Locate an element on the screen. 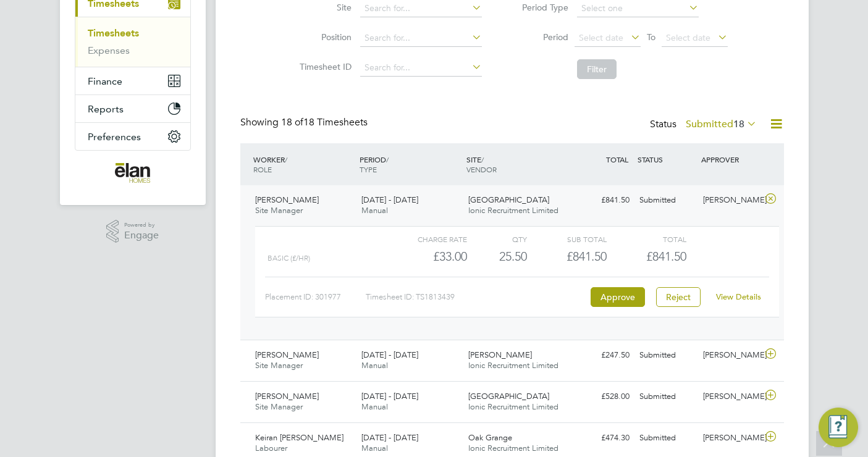 The width and height of the screenshot is (868, 457). div: Timesheets is located at coordinates (133, 41).